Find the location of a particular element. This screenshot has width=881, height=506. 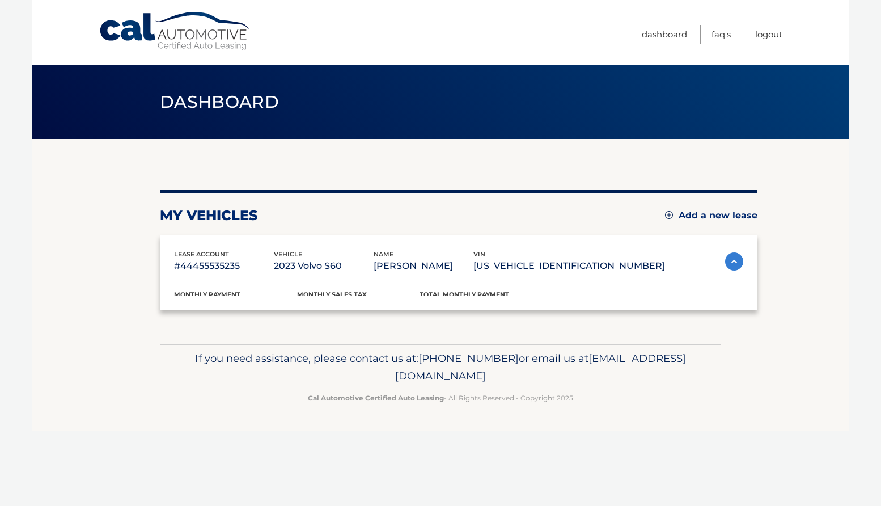

a: Dashboard is located at coordinates (665, 34).